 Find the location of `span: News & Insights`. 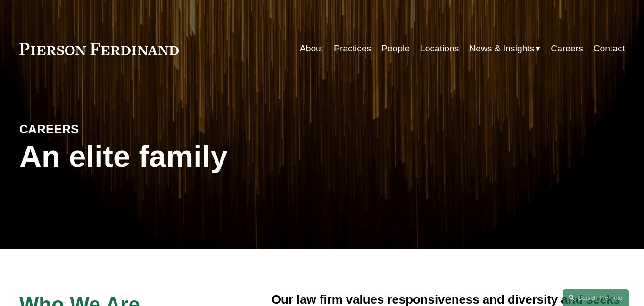

span: News & Insights is located at coordinates (502, 49).